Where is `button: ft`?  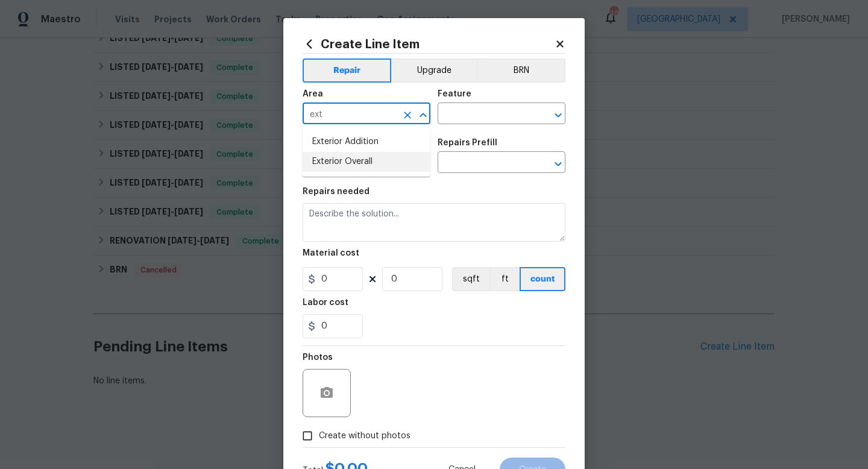
button: ft is located at coordinates (504, 279).